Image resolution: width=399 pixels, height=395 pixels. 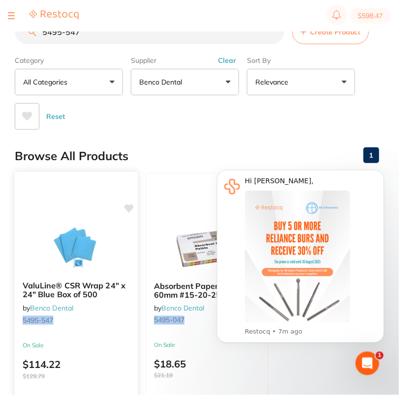 I want to click on p: $114.22, so click(x=76, y=369).